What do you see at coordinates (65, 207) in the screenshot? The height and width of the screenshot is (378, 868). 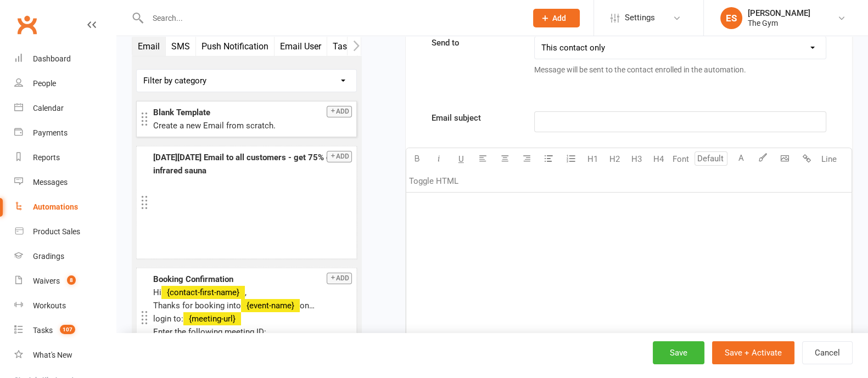 I see `a: Automations` at bounding box center [65, 207].